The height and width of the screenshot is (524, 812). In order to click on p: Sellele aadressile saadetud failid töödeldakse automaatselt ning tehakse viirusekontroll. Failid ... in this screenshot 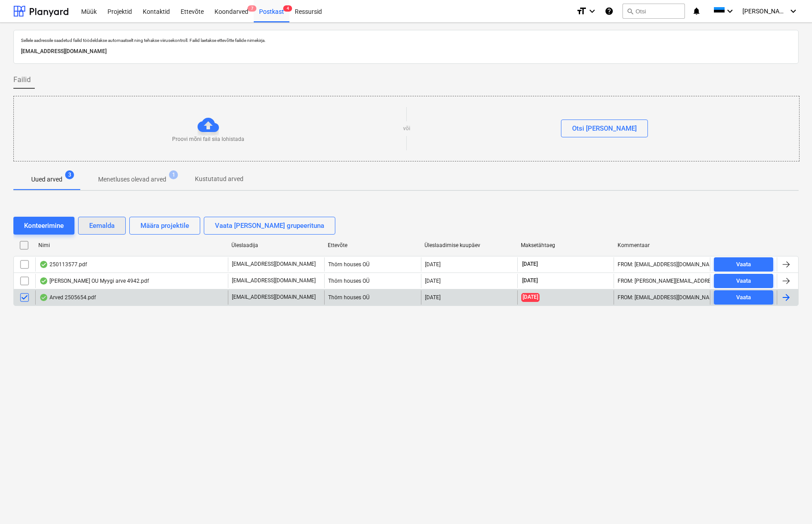, I will do `click(406, 40)`.